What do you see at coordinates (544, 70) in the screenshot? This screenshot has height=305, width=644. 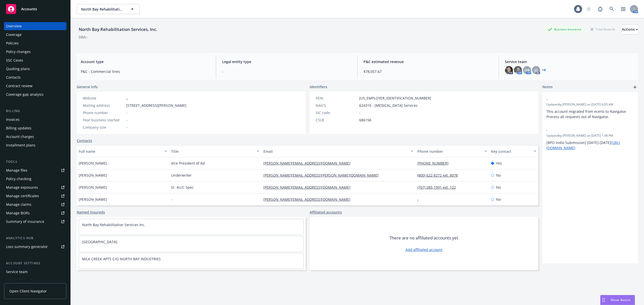 I see `a: +4` at bounding box center [544, 70].